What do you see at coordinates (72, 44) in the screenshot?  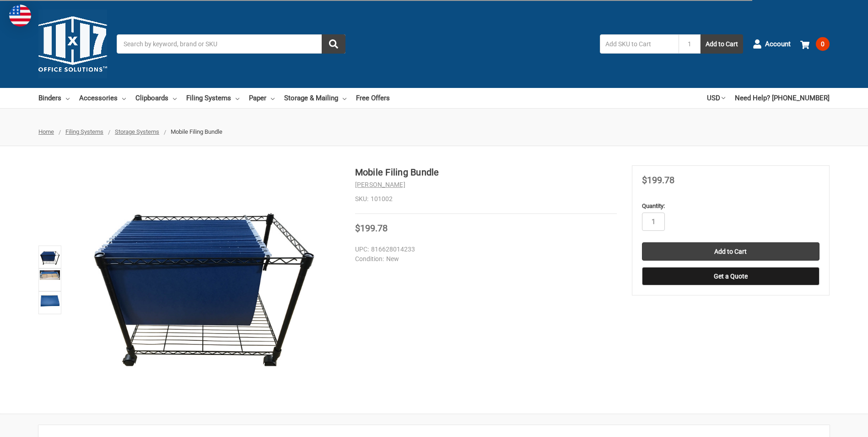 I see `img: 11x17.com` at bounding box center [72, 44].